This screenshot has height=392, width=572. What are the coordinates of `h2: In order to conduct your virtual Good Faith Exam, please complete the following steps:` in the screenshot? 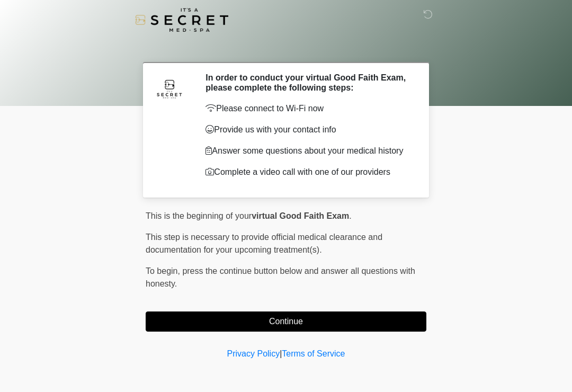 It's located at (308, 83).